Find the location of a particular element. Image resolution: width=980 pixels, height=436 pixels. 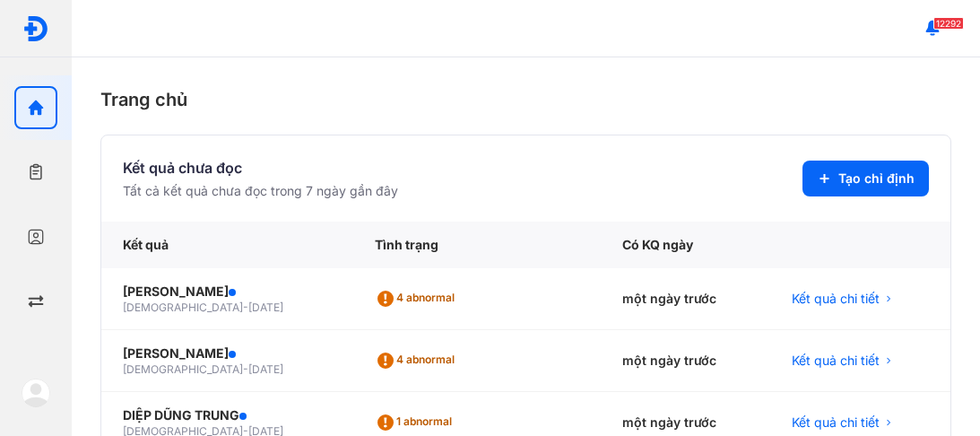

div: Có KQ ngày is located at coordinates (685, 245).